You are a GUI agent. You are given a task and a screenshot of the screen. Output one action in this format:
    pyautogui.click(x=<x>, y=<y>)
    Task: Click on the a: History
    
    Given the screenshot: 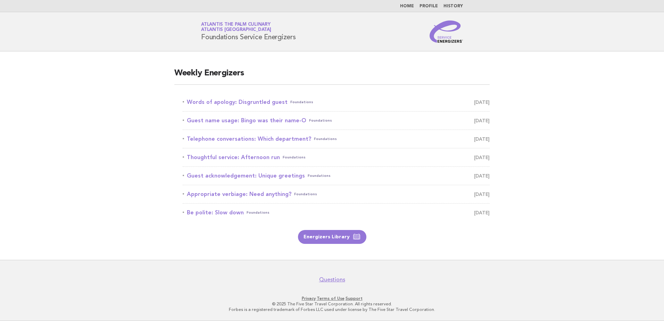 What is the action you would take?
    pyautogui.click(x=453, y=6)
    